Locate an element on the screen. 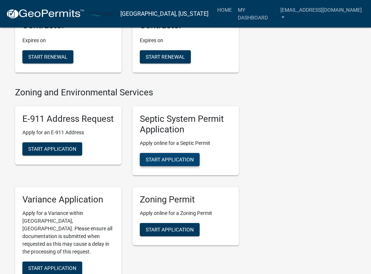 The width and height of the screenshot is (371, 274). h5: Variance Application is located at coordinates (68, 200).